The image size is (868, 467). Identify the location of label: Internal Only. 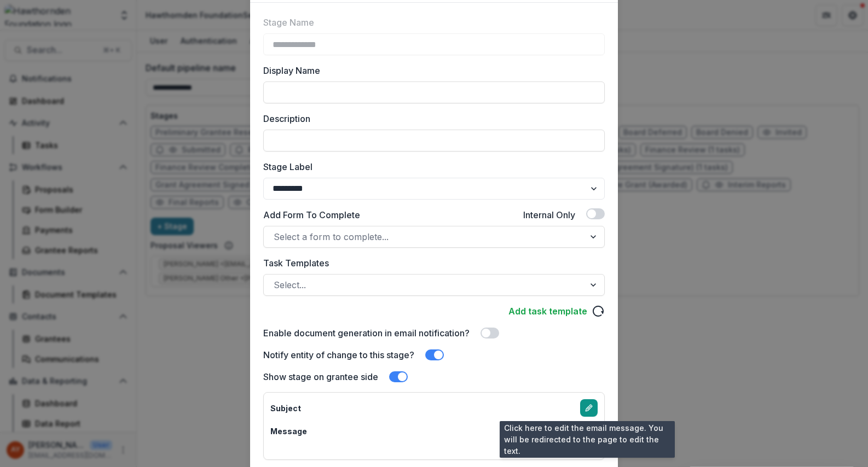
(549, 215).